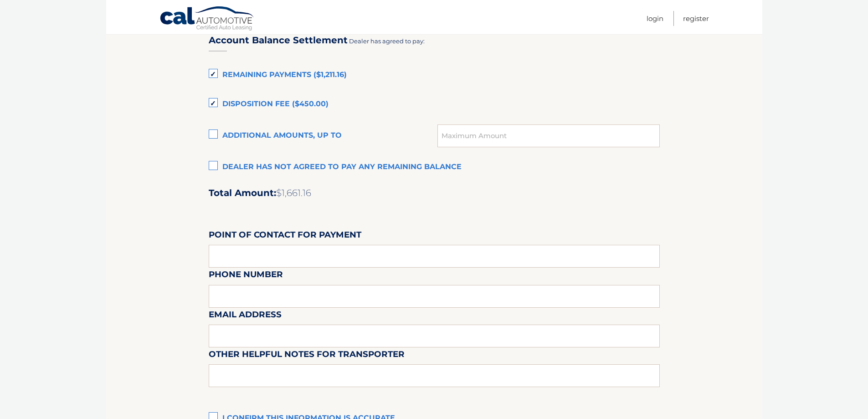 The height and width of the screenshot is (419, 868). What do you see at coordinates (548, 136) in the screenshot?
I see `input: Maximum Amount` at bounding box center [548, 136].